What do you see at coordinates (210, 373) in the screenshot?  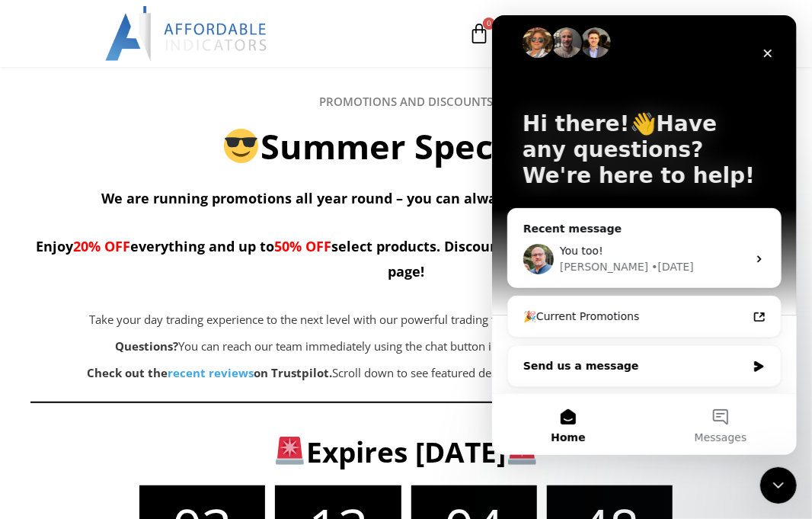 I see `strong: Check out the on Trustpilot.` at bounding box center [210, 373].